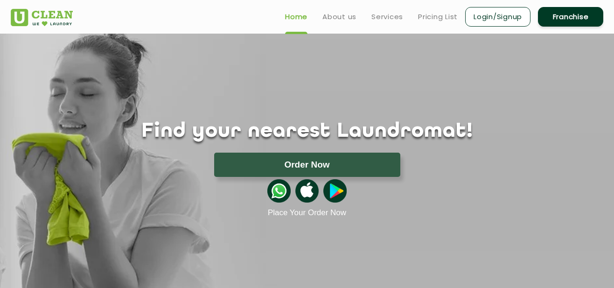 This screenshot has height=288, width=614. Describe the element at coordinates (335, 191) in the screenshot. I see `img: playstoreicon.png` at that location.